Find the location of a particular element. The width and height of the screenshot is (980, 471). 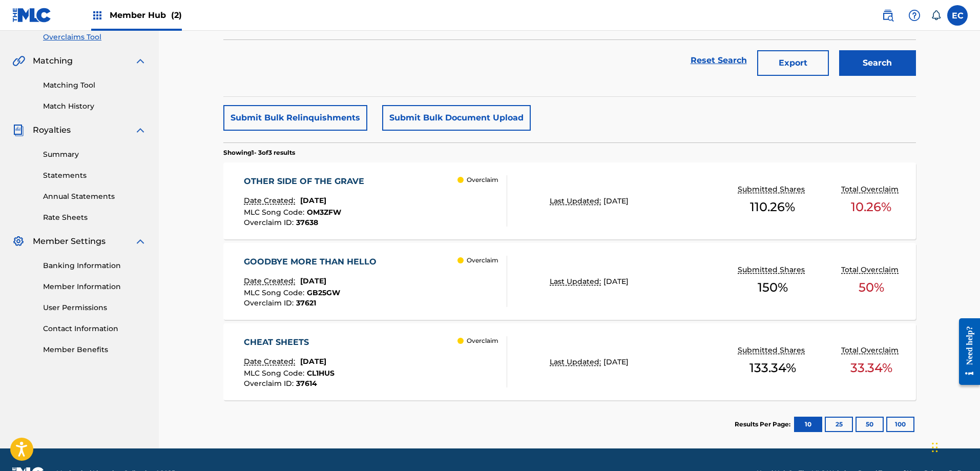

span: Member Hub is located at coordinates (146, 15).